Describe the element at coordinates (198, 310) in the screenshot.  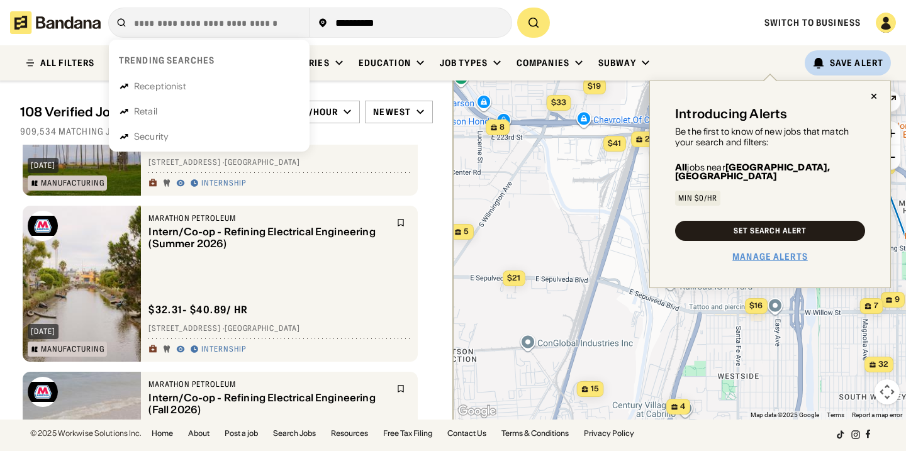
I see `div: $ 32.31 - $40.89 / hr` at that location.